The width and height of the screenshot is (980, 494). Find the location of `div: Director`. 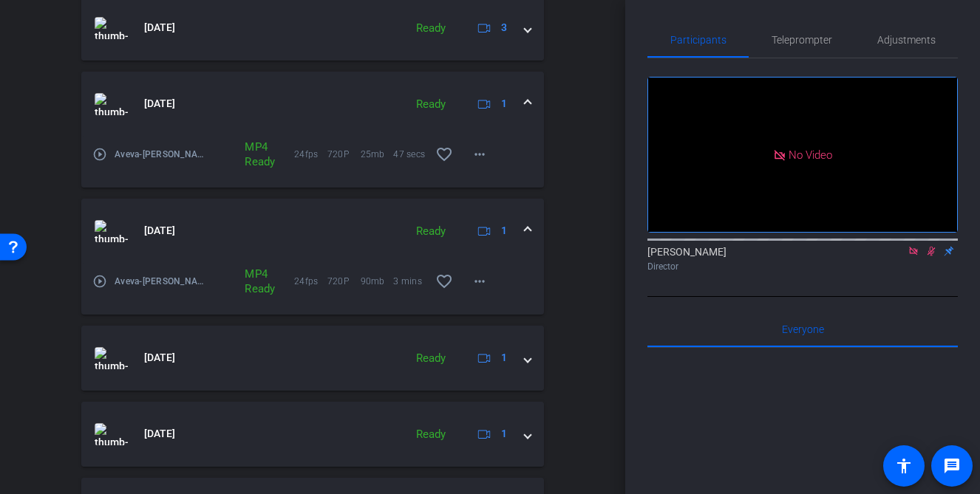

div: Director is located at coordinates (802, 267).